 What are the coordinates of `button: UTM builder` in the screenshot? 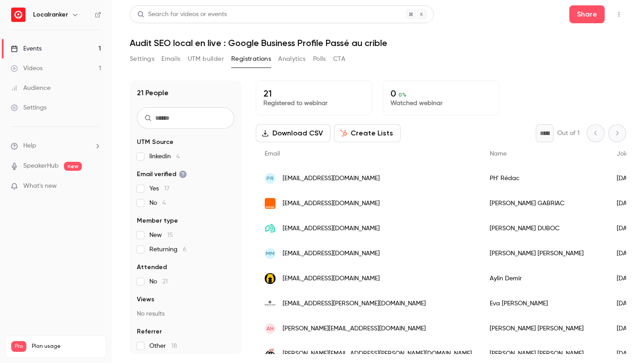 It's located at (206, 59).